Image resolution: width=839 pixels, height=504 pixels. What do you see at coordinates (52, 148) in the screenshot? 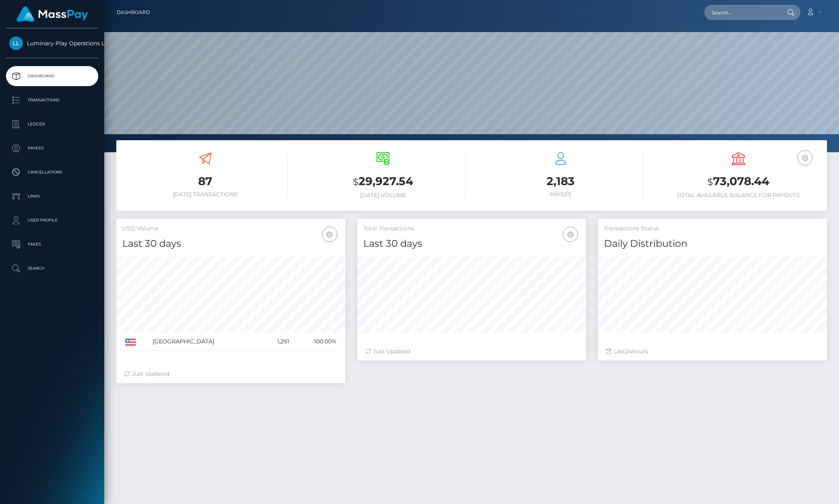
I see `p: Payees` at bounding box center [52, 148].